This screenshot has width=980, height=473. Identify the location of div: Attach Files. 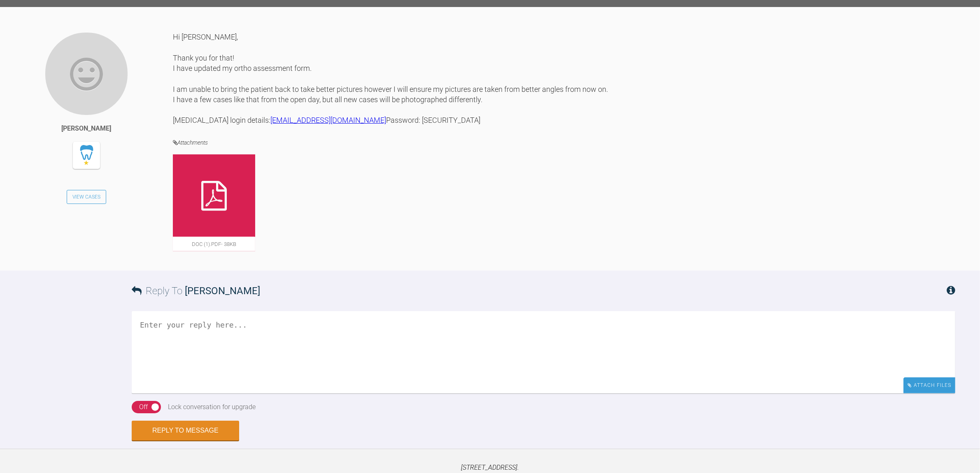
(930, 385).